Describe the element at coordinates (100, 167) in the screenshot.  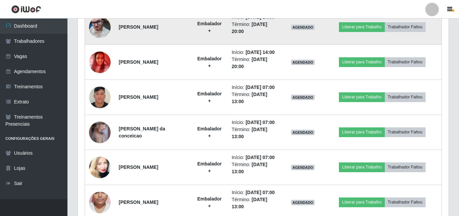
I see `img: 1712691878207.jpeg` at that location.